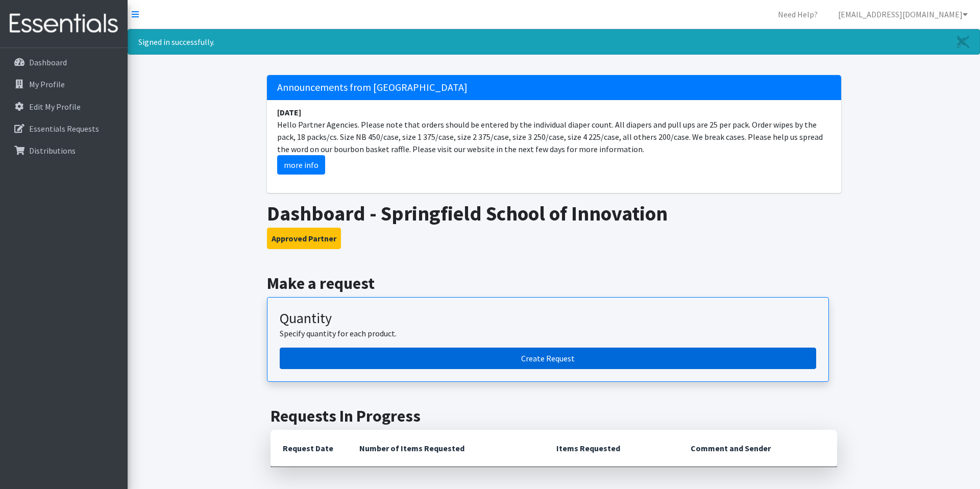 The image size is (980, 489). Describe the element at coordinates (47, 84) in the screenshot. I see `p: My Profile` at that location.